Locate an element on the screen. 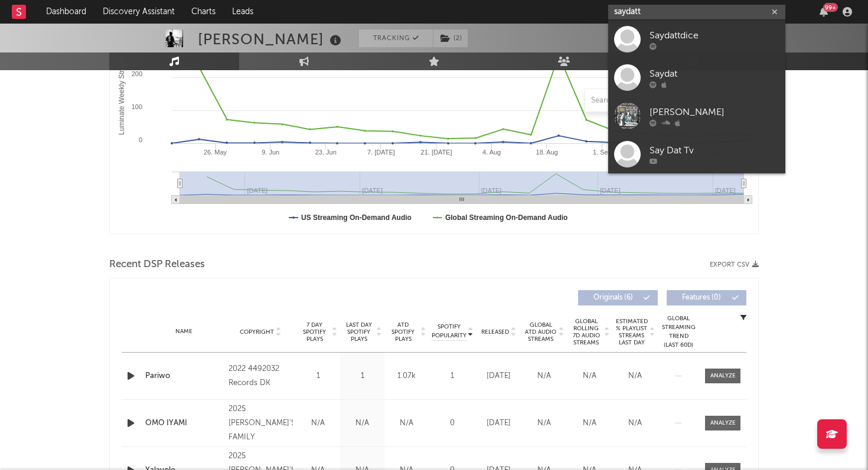 This screenshot has width=868, height=470. div: Pariwo is located at coordinates (183, 376).